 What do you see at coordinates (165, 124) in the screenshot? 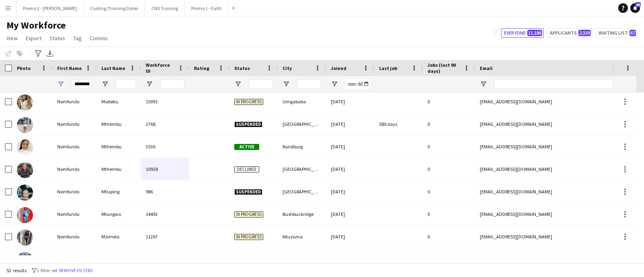
I see `div: 2768` at bounding box center [165, 124].